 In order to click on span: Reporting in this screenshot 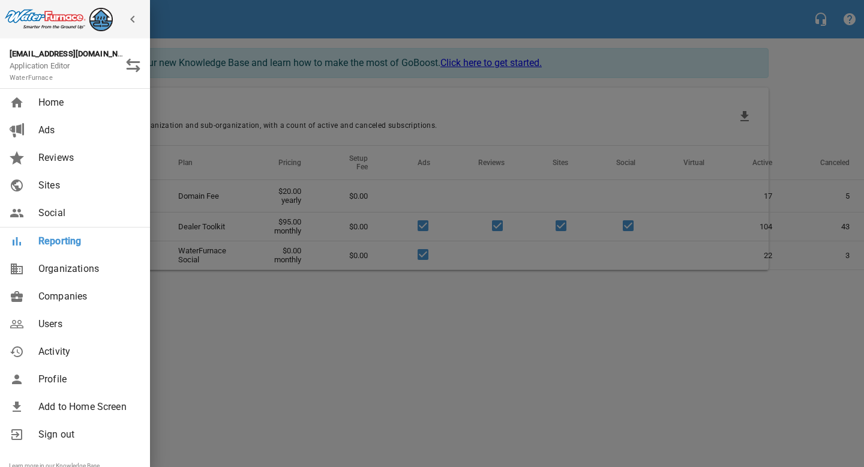, I will do `click(87, 241)`.